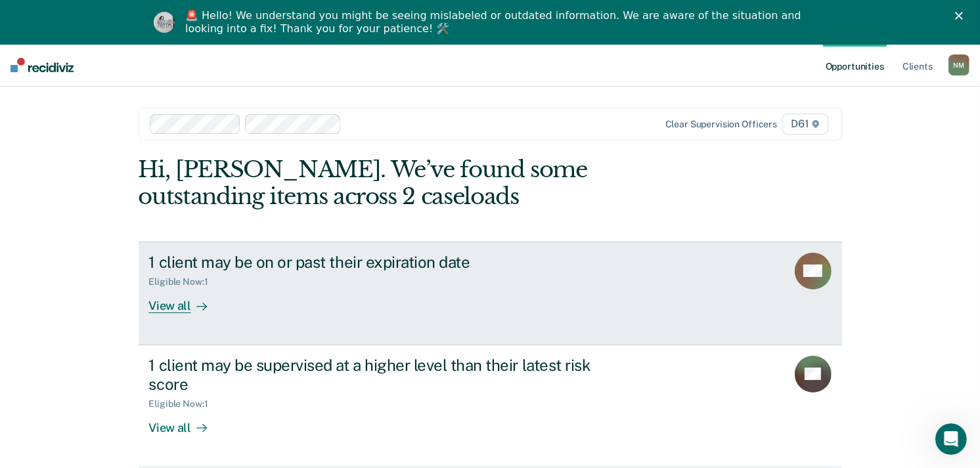  I want to click on a: 1 client may be on or past their expiration dateEligible Now:1View all, so click(490, 293).